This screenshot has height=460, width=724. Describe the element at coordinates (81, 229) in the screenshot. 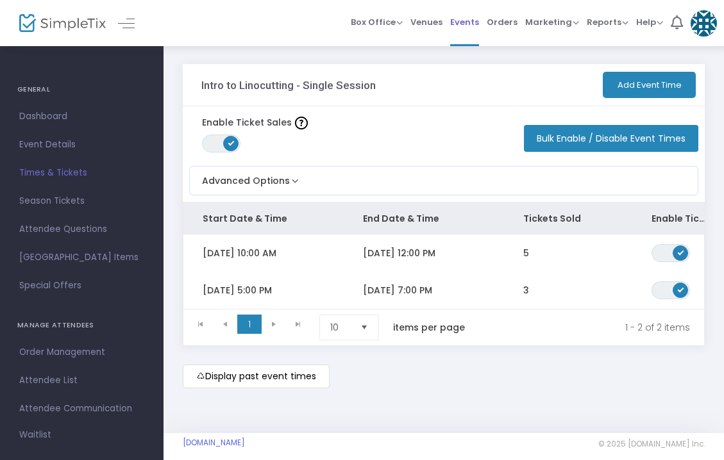

I see `span: Attendee Questions` at that location.